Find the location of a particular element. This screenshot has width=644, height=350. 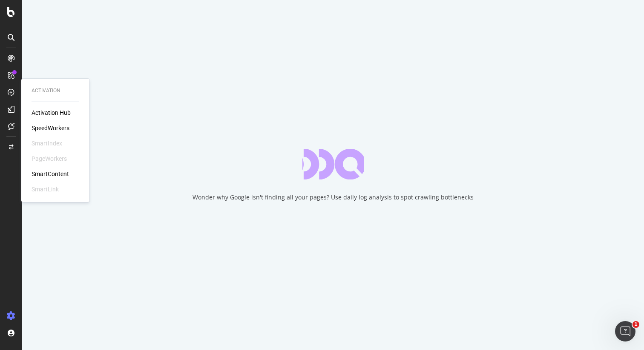

a: SpeedWorkers is located at coordinates (50, 128).